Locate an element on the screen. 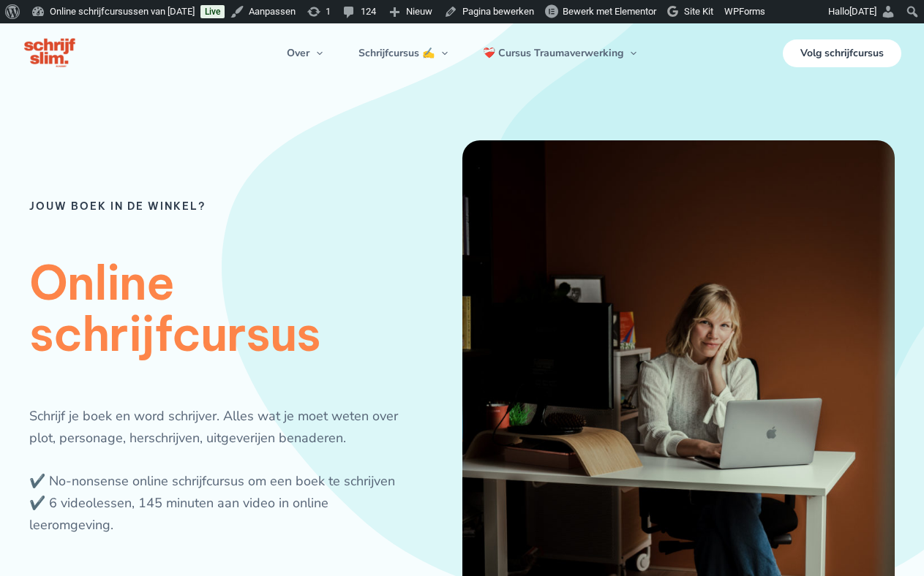 This screenshot has width=924, height=576. h1: Online schrijfcursus is located at coordinates (223, 309).